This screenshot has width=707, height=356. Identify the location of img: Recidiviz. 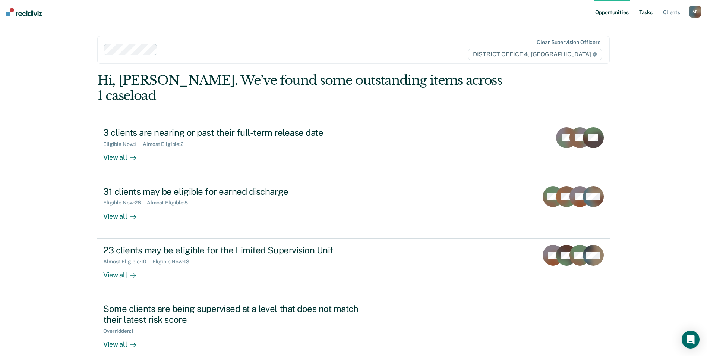
(24, 12).